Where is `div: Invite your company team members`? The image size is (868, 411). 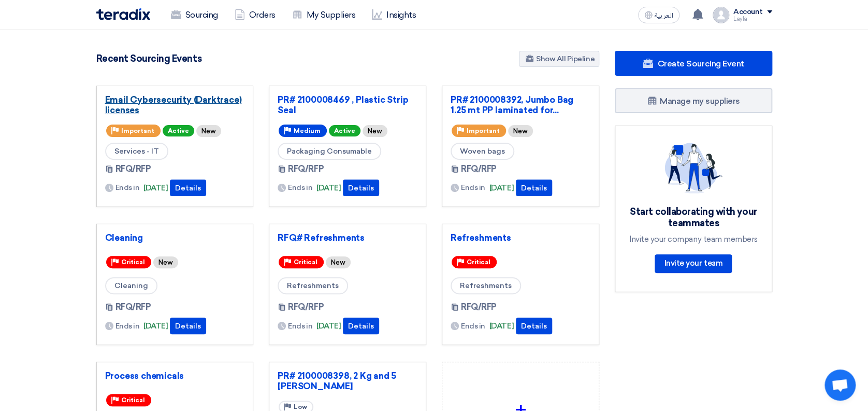
div: Invite your company team members is located at coordinates (694, 239).